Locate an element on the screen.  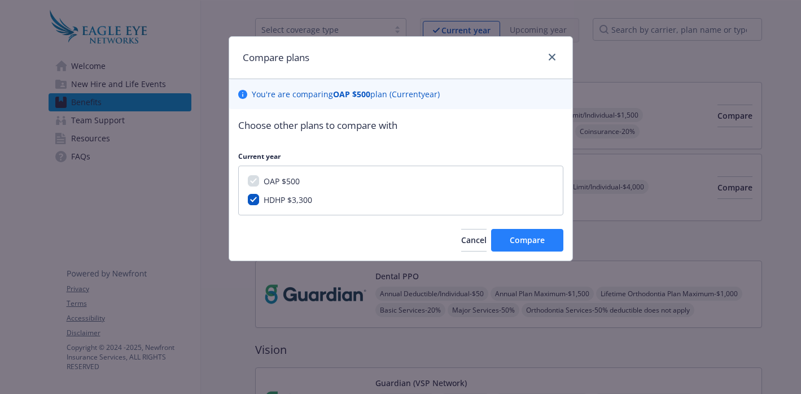
span: HDHP $3,300 is located at coordinates (288, 199).